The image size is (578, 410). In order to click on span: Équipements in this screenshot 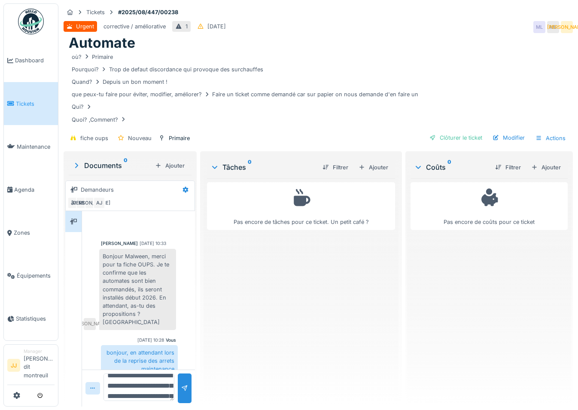, I will do `click(36, 275)`.